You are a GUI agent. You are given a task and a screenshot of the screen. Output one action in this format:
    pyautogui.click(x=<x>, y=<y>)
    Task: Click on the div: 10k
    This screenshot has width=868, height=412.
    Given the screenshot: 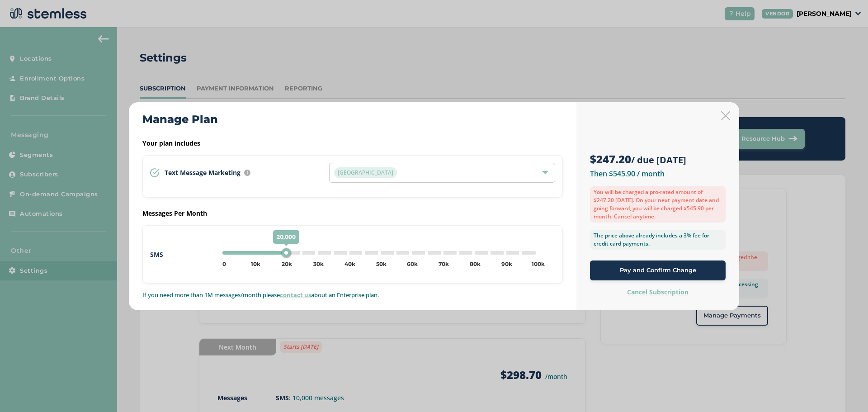 What is the action you would take?
    pyautogui.click(x=255, y=264)
    